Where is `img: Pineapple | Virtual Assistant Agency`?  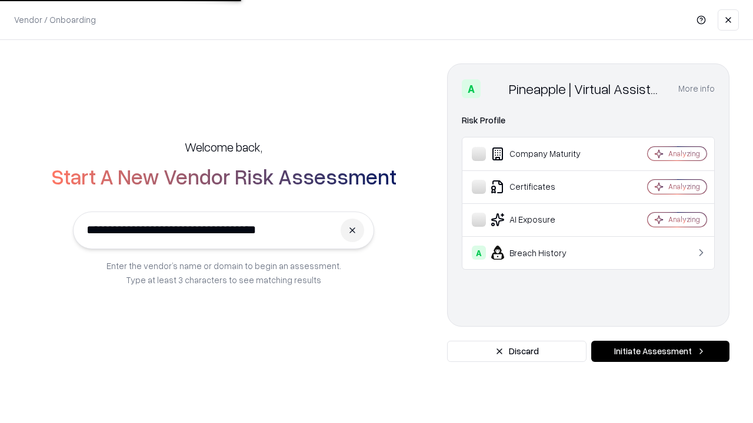 img: Pineapple | Virtual Assistant Agency is located at coordinates (495, 89).